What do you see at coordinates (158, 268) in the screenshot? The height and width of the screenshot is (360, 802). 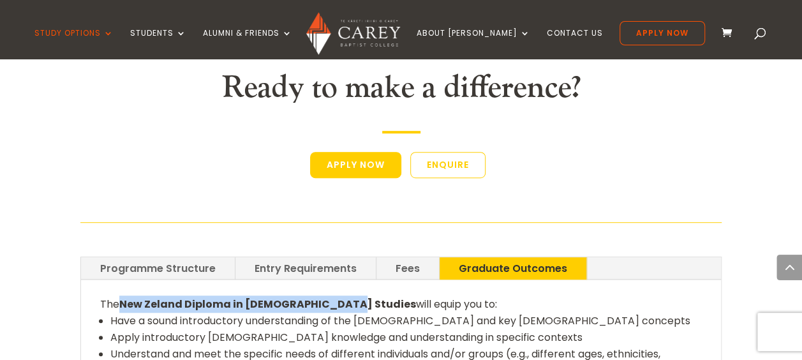 I see `a: Programme Structure` at bounding box center [158, 268].